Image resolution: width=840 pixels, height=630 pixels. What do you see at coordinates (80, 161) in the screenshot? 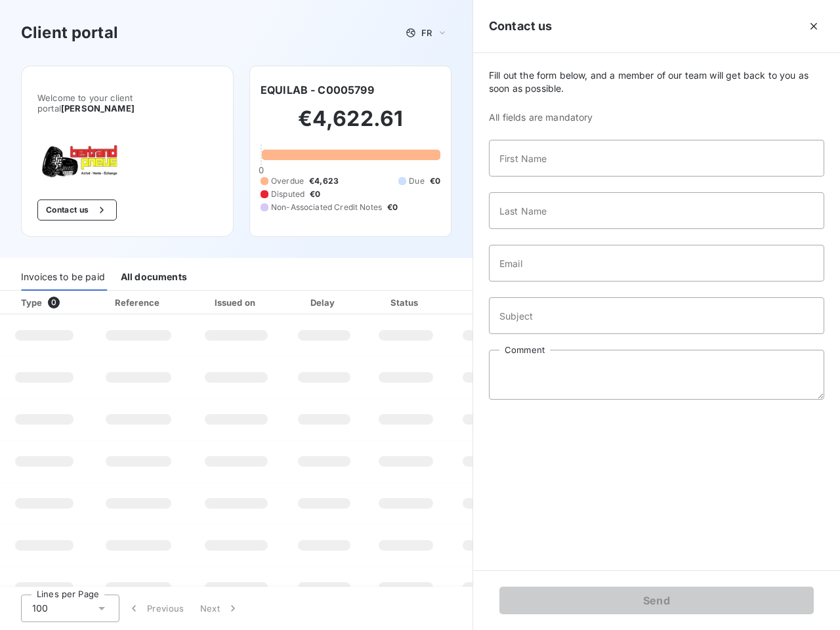
I see `img: Company logo` at bounding box center [80, 161].